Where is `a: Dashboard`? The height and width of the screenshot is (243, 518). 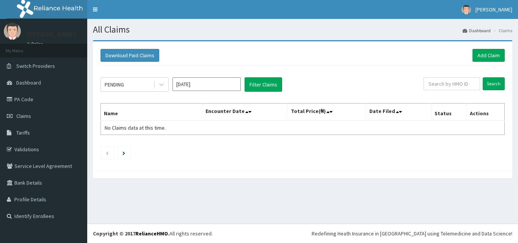 a: Dashboard is located at coordinates (477, 30).